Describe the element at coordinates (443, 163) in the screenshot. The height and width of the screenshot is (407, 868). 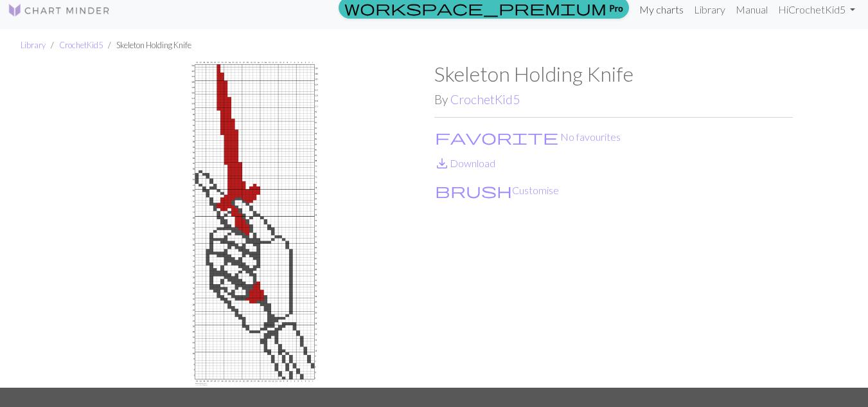
I see `i: Download` at that location.